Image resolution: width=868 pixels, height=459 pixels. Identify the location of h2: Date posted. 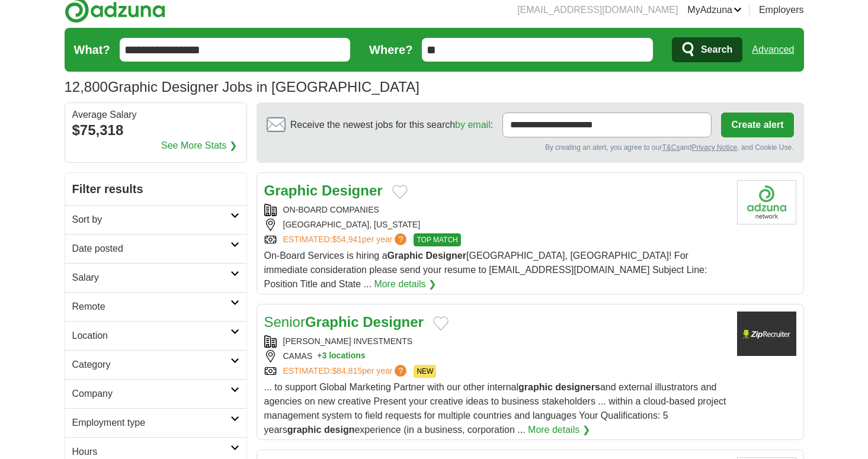
(151, 249).